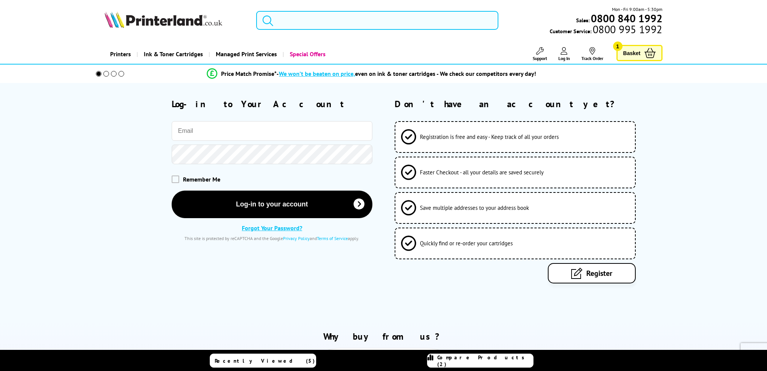 Image resolution: width=767 pixels, height=371 pixels. What do you see at coordinates (245, 54) in the screenshot?
I see `a: Managed Print Services` at bounding box center [245, 54].